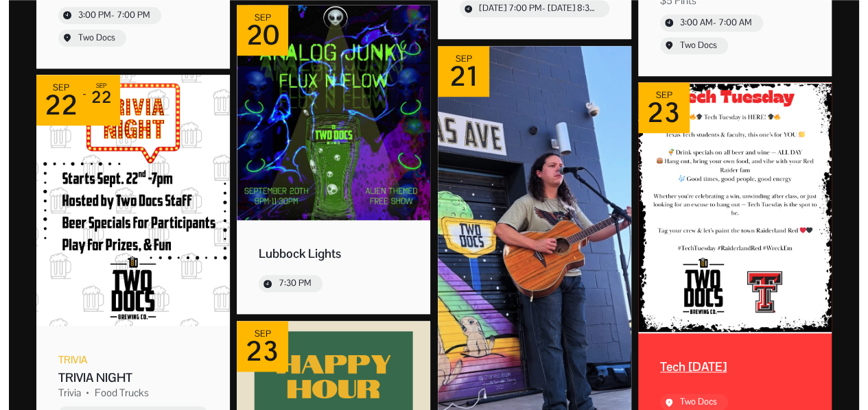  What do you see at coordinates (78, 100) in the screenshot?
I see `div: Event dates: September 22 - September 22` at bounding box center [78, 100].